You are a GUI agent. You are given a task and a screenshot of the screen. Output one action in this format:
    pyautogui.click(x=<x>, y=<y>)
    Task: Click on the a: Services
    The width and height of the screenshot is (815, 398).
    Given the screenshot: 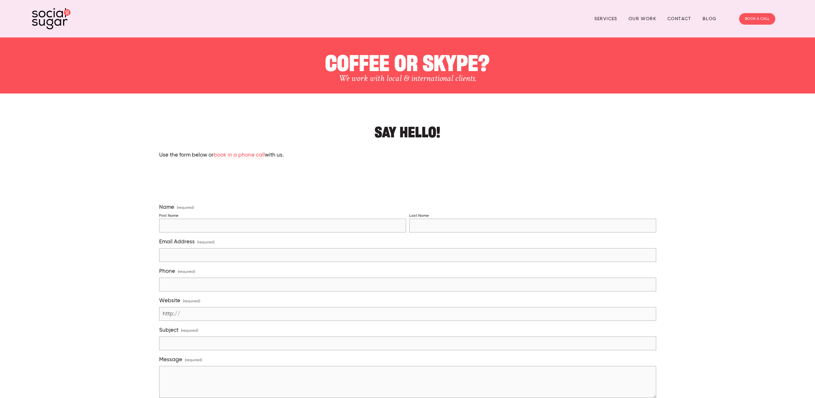 What is the action you would take?
    pyautogui.click(x=606, y=19)
    